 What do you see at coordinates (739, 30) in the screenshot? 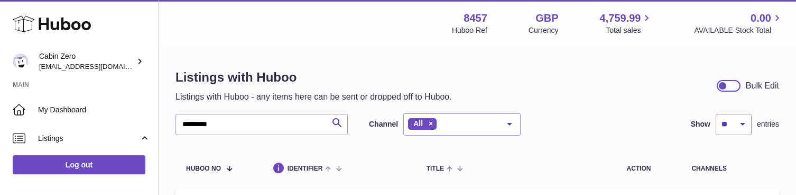
I see `span: AVAILABLE Stock Total` at bounding box center [739, 30].